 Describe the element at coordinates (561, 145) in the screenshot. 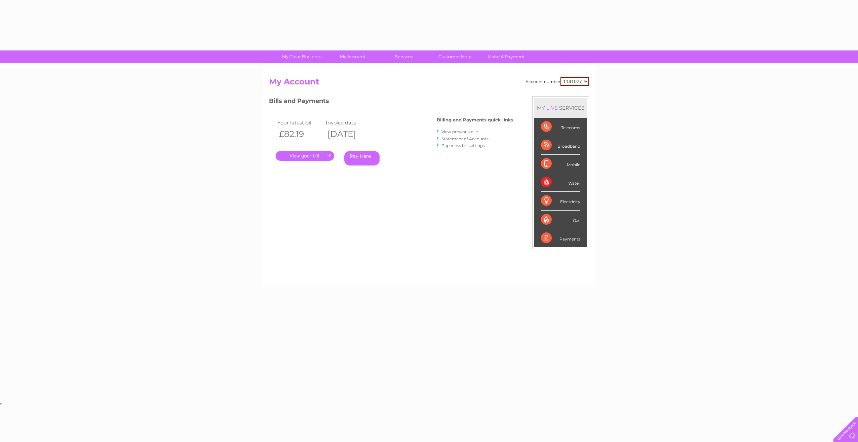

I see `div: Broadband` at that location.